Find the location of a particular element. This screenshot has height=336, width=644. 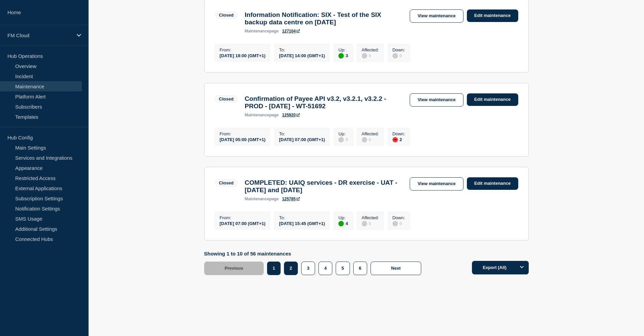

button: 5 is located at coordinates (342, 268).